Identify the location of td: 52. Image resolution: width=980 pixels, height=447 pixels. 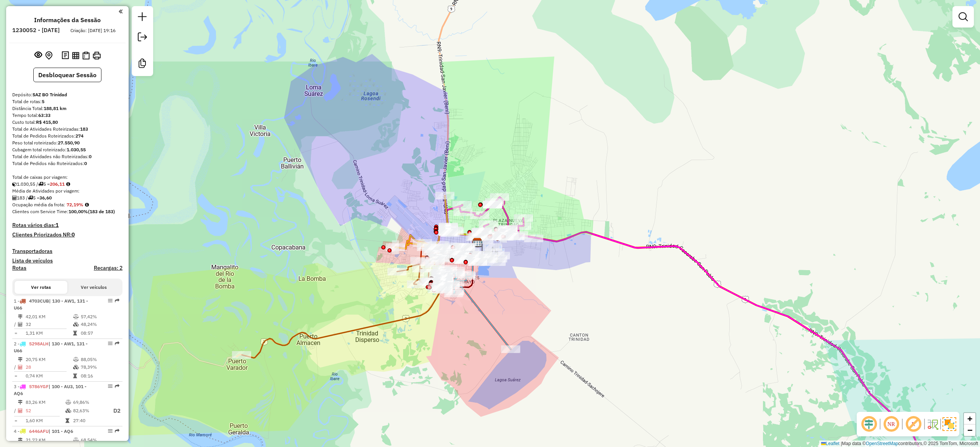
(45, 411).